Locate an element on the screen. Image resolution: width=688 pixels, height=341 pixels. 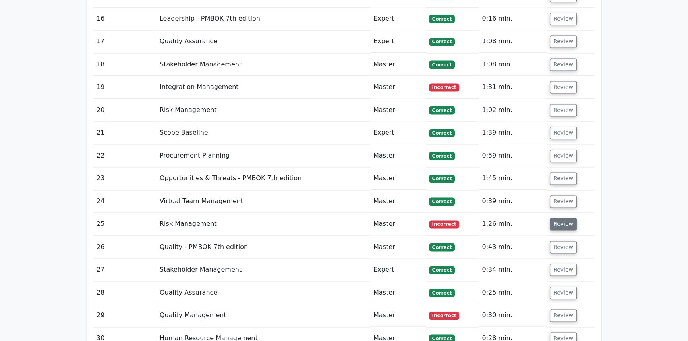
td: 27 is located at coordinates (125, 270).